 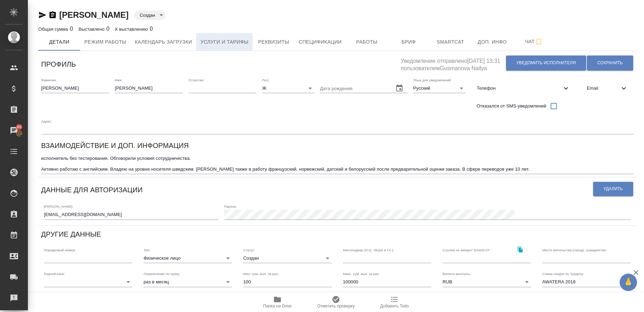 I want to click on span: Папка на Drive, so click(x=277, y=306).